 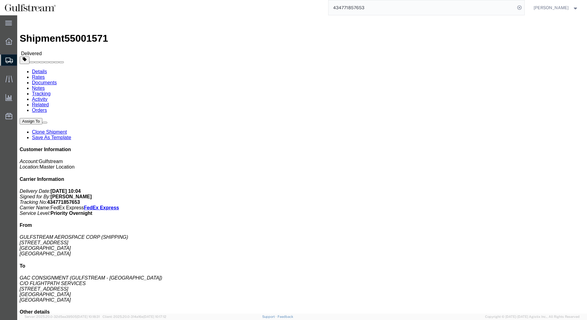 I want to click on span: Roger Sanchez, so click(x=551, y=8).